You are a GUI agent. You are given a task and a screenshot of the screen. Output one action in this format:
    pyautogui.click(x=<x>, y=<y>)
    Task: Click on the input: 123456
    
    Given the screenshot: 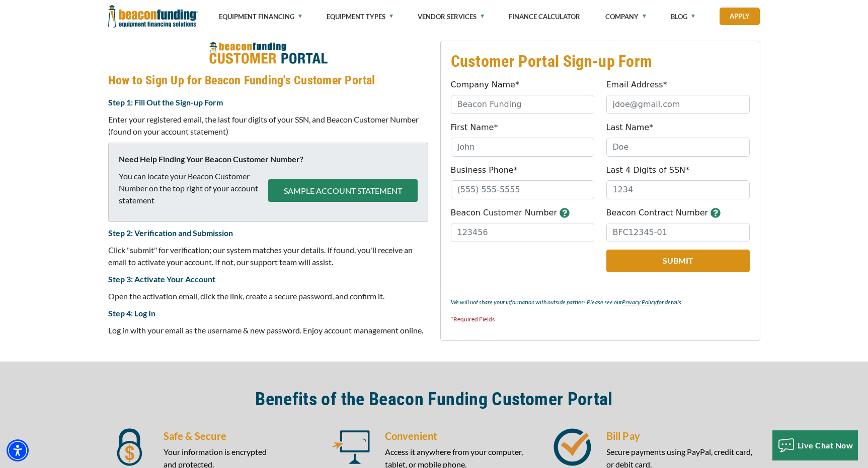 What is the action you would take?
    pyautogui.click(x=522, y=233)
    